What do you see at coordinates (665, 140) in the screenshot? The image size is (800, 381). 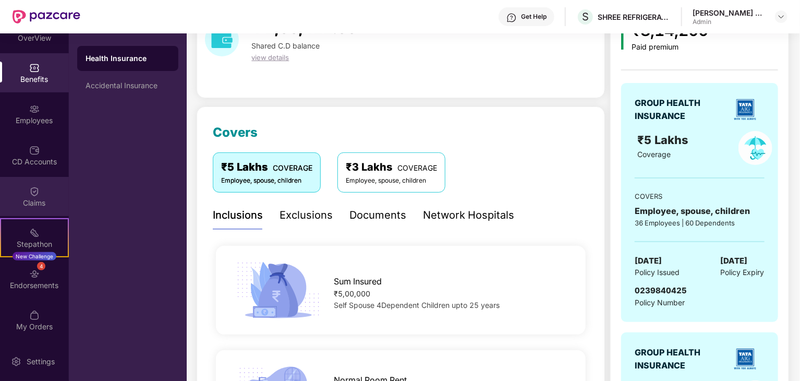 I see `span: ₹5 Lakhs` at bounding box center [665, 140].